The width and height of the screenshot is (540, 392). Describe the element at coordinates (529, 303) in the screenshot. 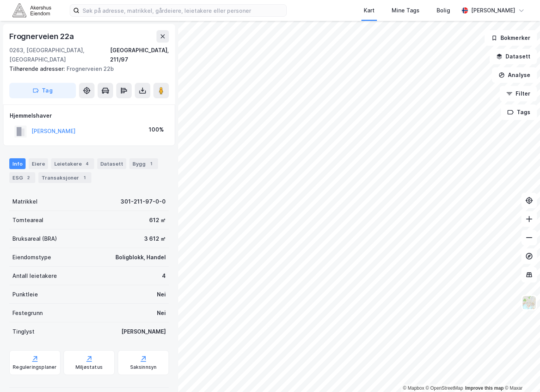

I see `img: Z` at that location.